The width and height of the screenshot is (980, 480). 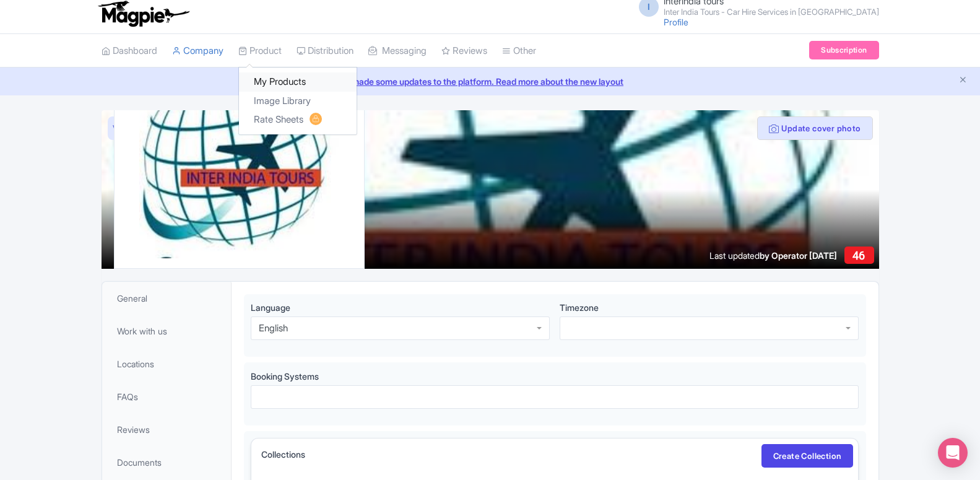 I want to click on a: FAQs, so click(x=167, y=396).